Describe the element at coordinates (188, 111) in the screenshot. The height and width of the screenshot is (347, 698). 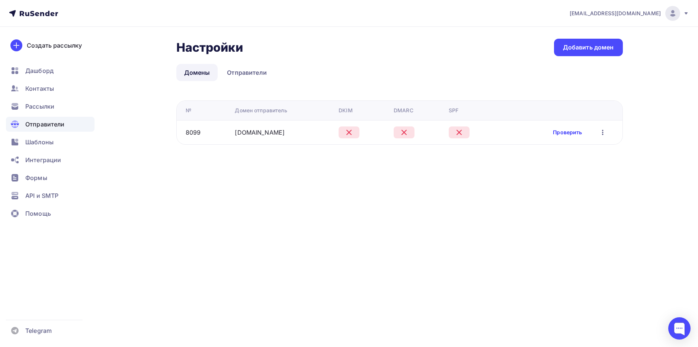
I see `div: №` at that location.